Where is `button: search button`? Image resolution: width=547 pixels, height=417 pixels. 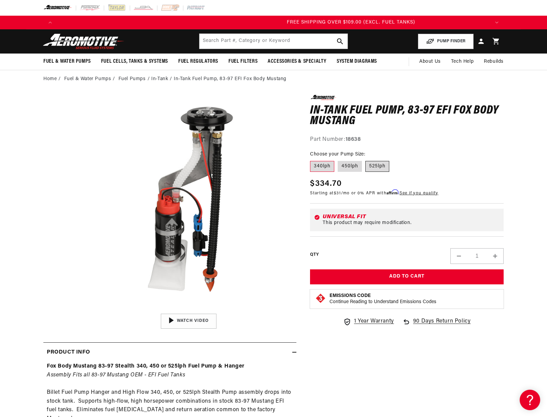 button: search button is located at coordinates (340, 41).